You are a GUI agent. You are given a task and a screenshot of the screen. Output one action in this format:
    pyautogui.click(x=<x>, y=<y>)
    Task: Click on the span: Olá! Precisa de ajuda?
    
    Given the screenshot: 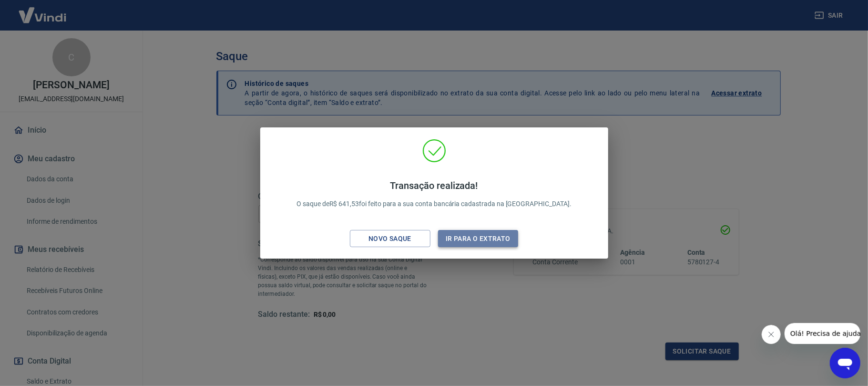 What is the action you would take?
    pyautogui.click(x=43, y=10)
    